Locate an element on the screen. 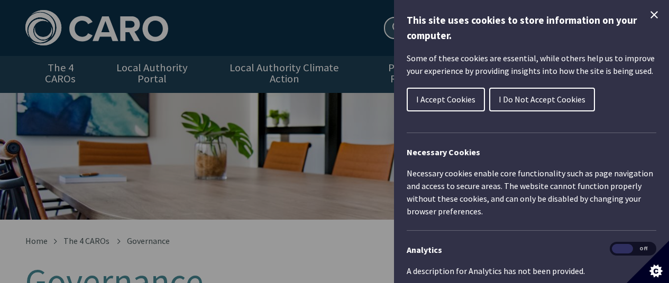  button: I Do Not Accept Cookies is located at coordinates (542, 99).